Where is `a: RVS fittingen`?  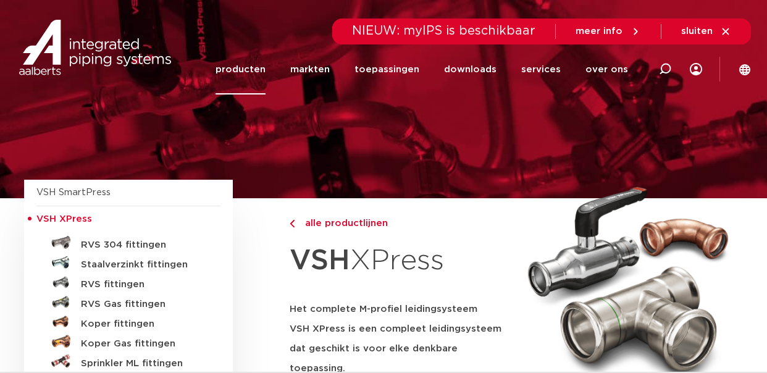
a: RVS fittingen is located at coordinates (128, 282).